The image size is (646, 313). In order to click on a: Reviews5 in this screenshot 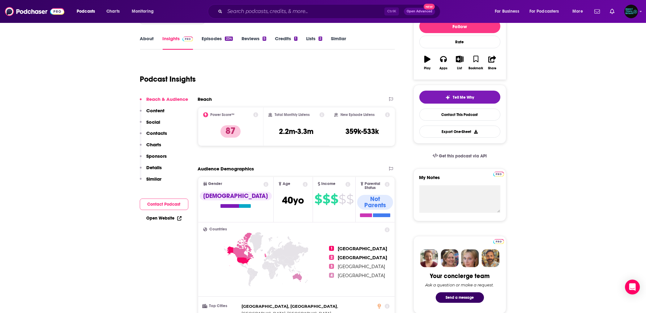, I will do `click(254, 43)`.